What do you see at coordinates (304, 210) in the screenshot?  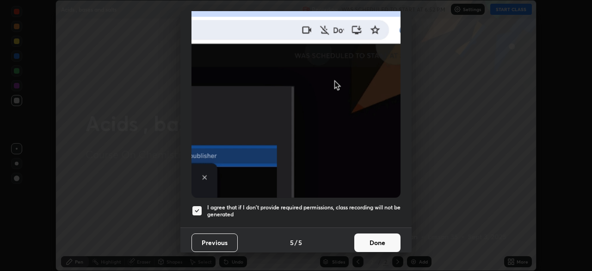 I see `h5: I agree that if I don't provide required permissions, class recording will not be generated` at bounding box center [304, 210].